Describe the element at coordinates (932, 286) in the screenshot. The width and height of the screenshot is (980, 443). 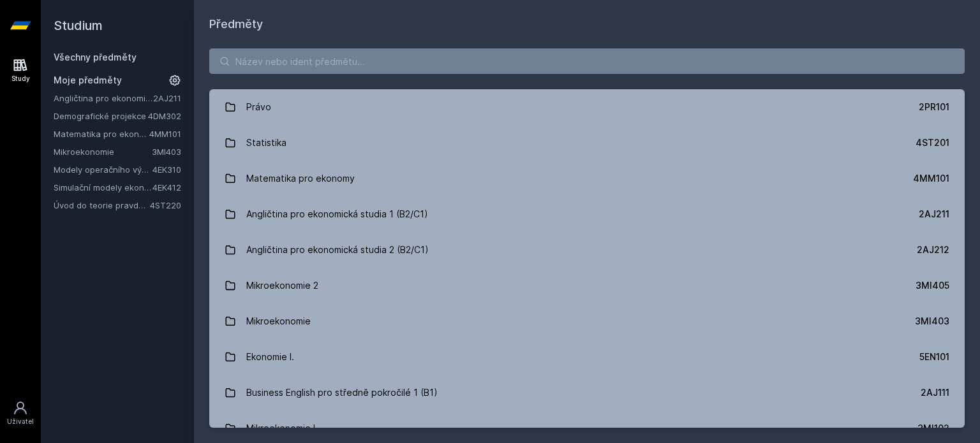
I see `div: 3MI405` at that location.